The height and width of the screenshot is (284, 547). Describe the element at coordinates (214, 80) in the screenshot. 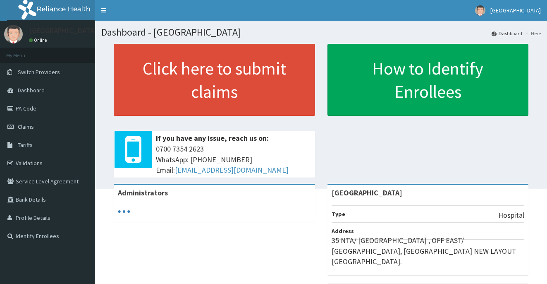

I see `a: Click here to submit claims` at that location.